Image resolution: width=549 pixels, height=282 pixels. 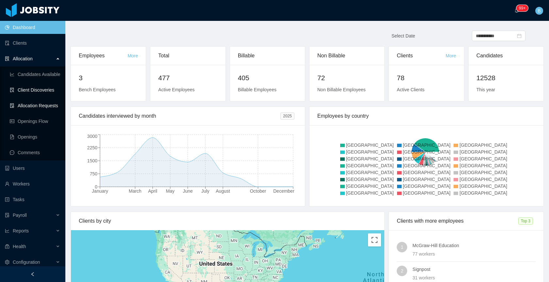 What do you see at coordinates (403, 36) in the screenshot?
I see `span: Select Date` at bounding box center [403, 36].